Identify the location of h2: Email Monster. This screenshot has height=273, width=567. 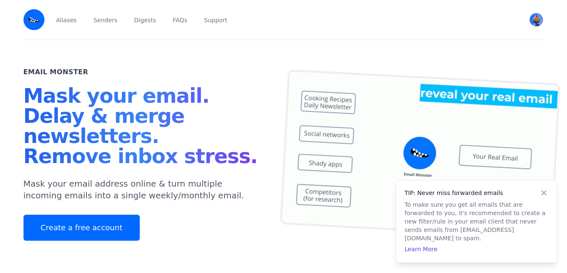
(56, 72).